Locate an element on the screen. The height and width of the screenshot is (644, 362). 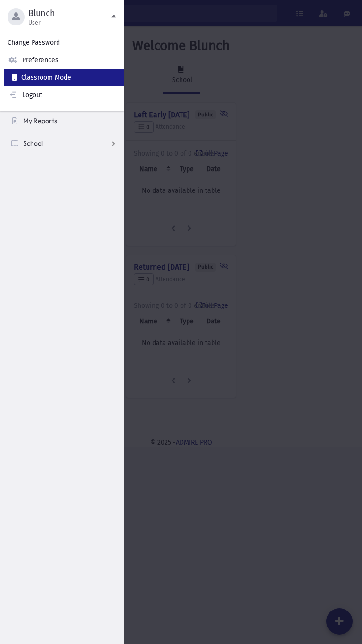
span: User is located at coordinates (69, 23).